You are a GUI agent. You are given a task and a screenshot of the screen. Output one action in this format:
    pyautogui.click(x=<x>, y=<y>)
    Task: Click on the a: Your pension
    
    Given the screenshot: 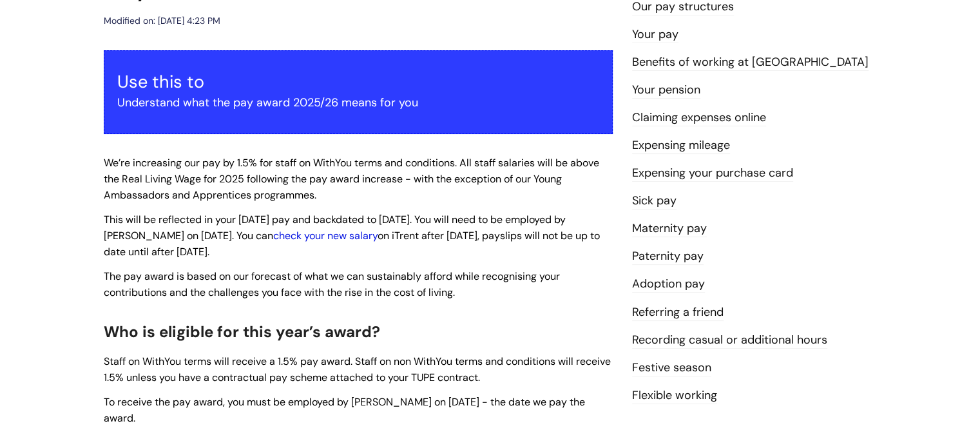 What is the action you would take?
    pyautogui.click(x=666, y=90)
    